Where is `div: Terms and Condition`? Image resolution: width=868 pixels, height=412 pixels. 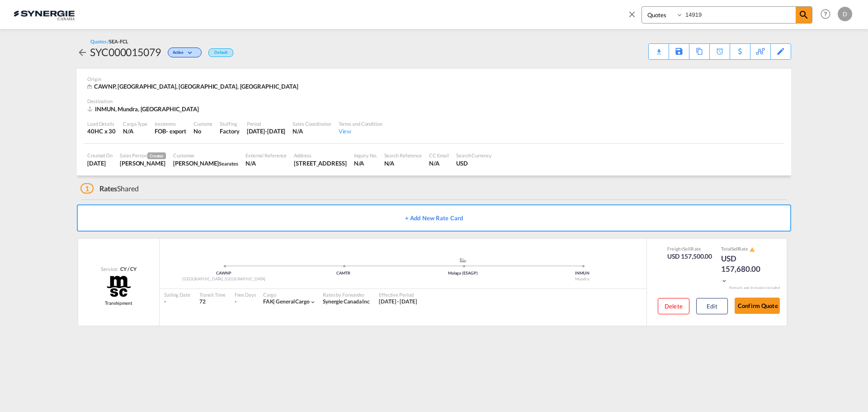 div: Terms and Condition is located at coordinates (360, 123).